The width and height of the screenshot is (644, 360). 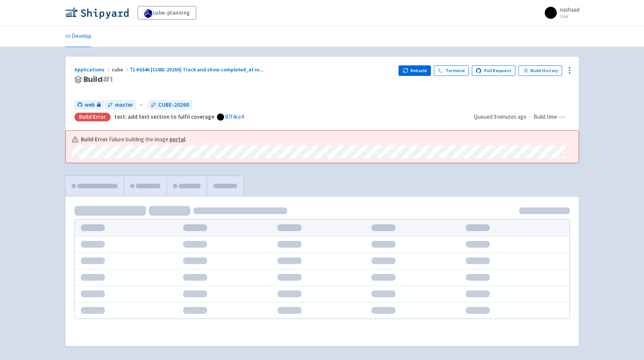 What do you see at coordinates (89, 105) in the screenshot?
I see `a: web` at bounding box center [89, 105].